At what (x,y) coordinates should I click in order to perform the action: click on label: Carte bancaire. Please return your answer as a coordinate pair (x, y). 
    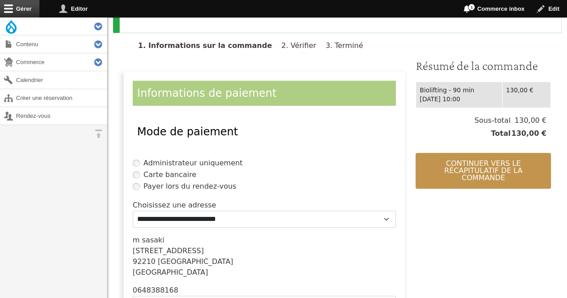
    Looking at the image, I should click on (170, 175).